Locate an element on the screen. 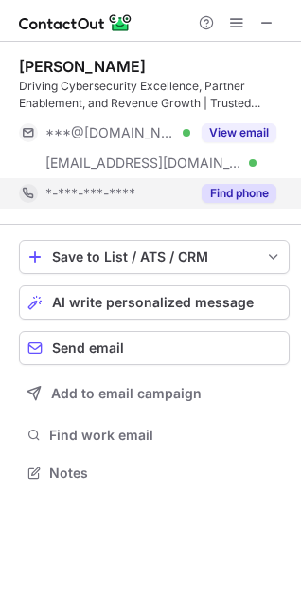 This screenshot has width=301, height=605. button: AI write personalized message is located at coordinates (155, 302).